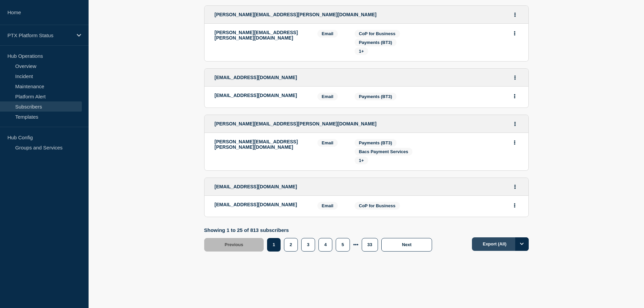  What do you see at coordinates (308, 245) in the screenshot?
I see `button: 3` at bounding box center [308, 245].